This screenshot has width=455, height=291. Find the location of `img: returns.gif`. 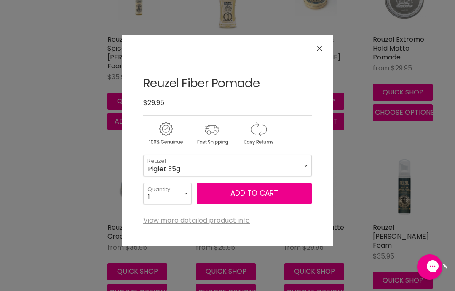

img: returns.gif is located at coordinates (258, 133).